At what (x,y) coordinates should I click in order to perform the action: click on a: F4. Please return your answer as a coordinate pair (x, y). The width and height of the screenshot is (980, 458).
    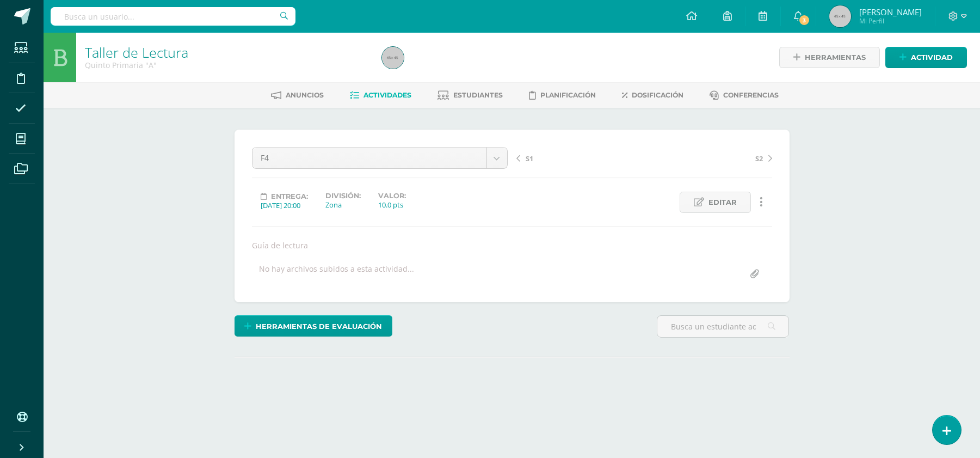
    Looking at the image, I should click on (380, 158).